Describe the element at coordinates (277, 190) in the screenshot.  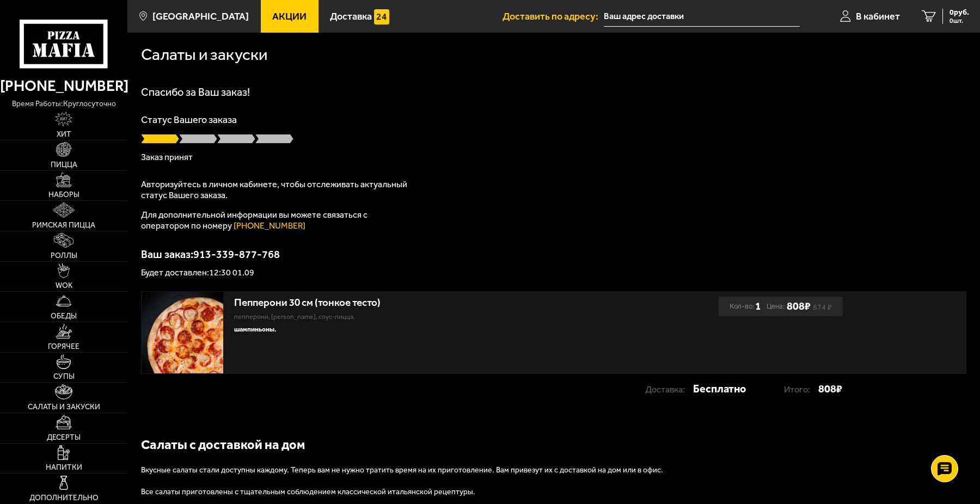
I see `p: Авторизуйтесь в личном кабинете, чтобы отслеживать актуальный статус Вашего заказа.` at that location.